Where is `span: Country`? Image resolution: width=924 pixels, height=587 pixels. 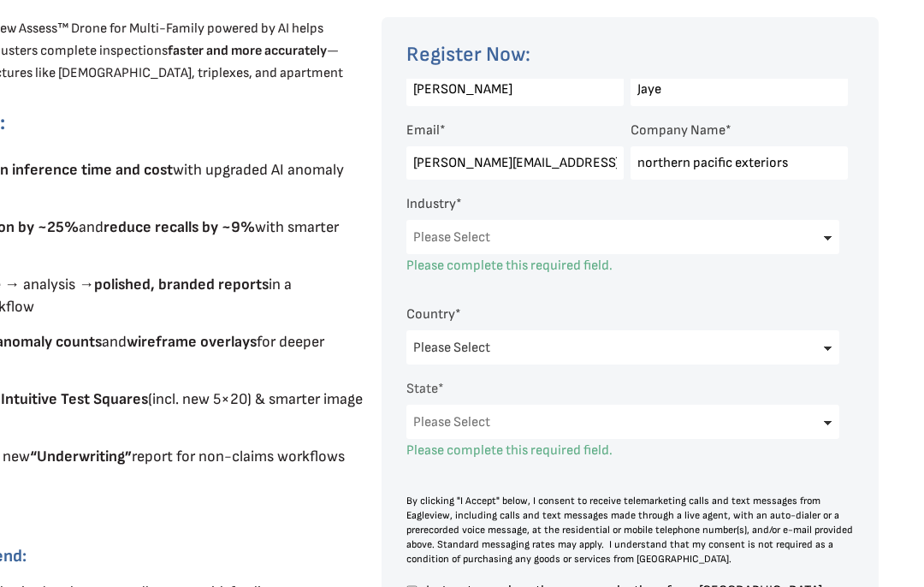
span: Country is located at coordinates (430, 314).